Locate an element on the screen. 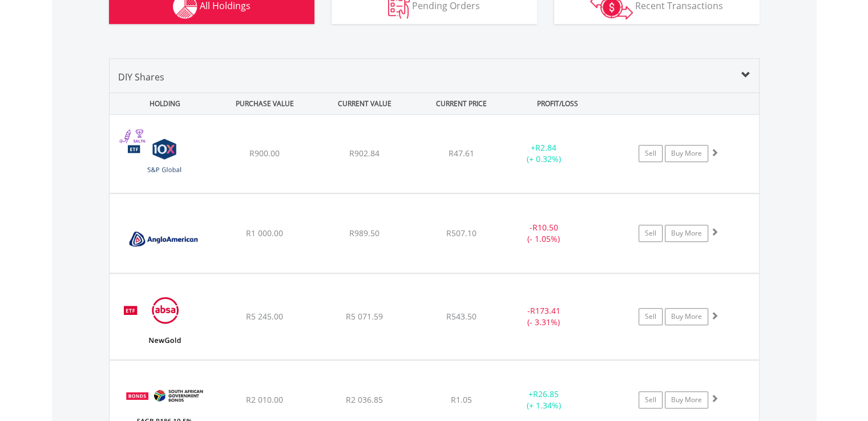  div: + (+ 1.34%) is located at coordinates (544, 400).